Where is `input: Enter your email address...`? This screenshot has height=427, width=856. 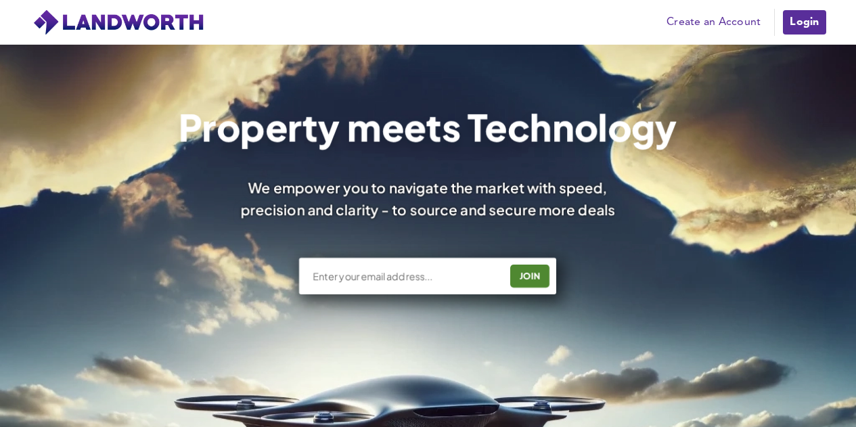
input: Enter your email address... is located at coordinates (406, 276).